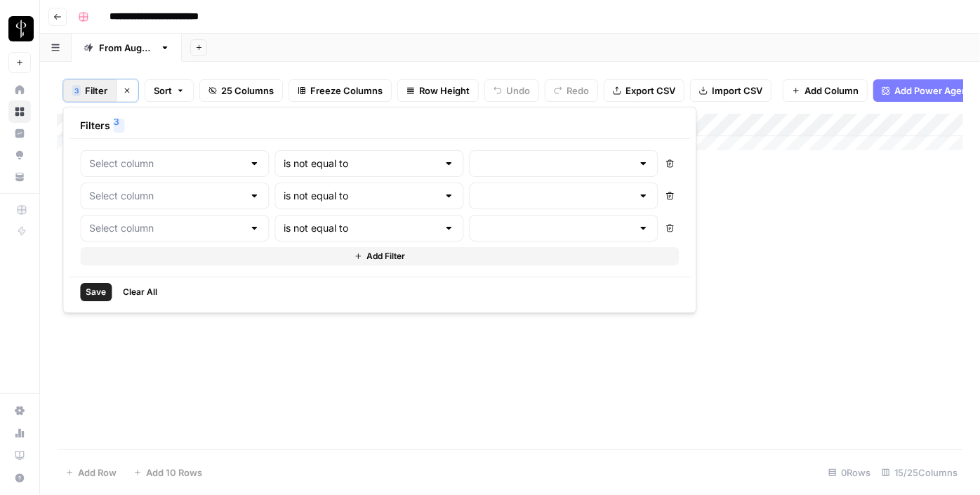 This screenshot has height=495, width=980. I want to click on span: Add Row, so click(97, 473).